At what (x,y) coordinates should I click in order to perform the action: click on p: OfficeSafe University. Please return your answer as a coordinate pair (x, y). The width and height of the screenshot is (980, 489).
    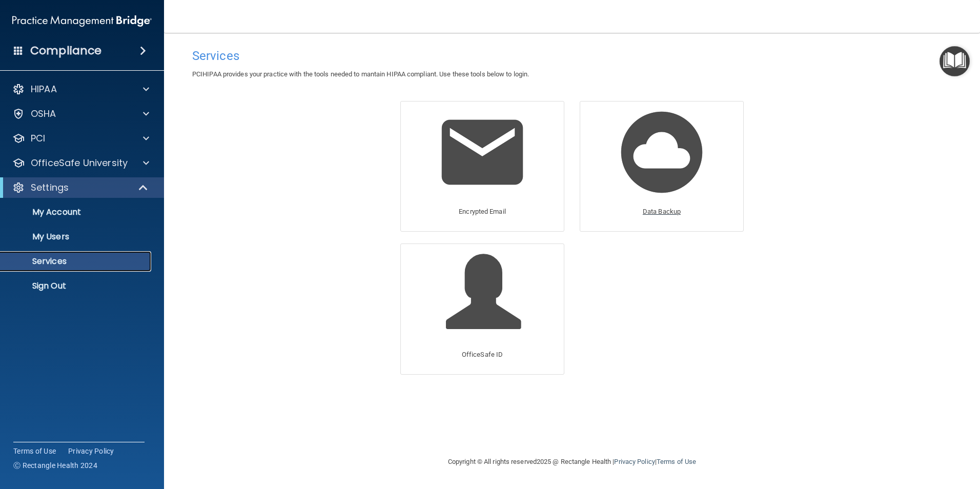
    Looking at the image, I should click on (79, 163).